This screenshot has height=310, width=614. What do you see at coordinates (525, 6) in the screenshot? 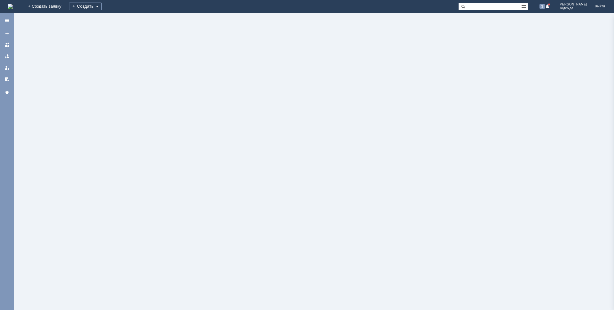
I see `span: Расширенный поиск` at bounding box center [525, 6].